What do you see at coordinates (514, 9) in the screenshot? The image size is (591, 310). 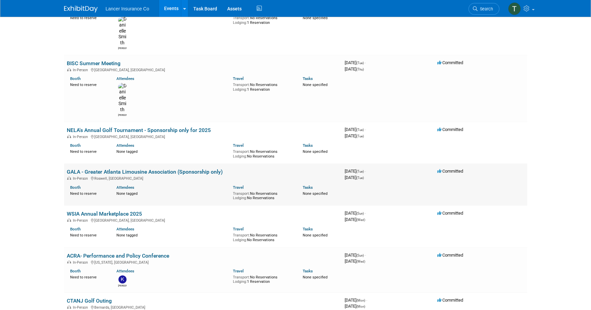 I see `img: Terrence Forrest` at bounding box center [514, 9].